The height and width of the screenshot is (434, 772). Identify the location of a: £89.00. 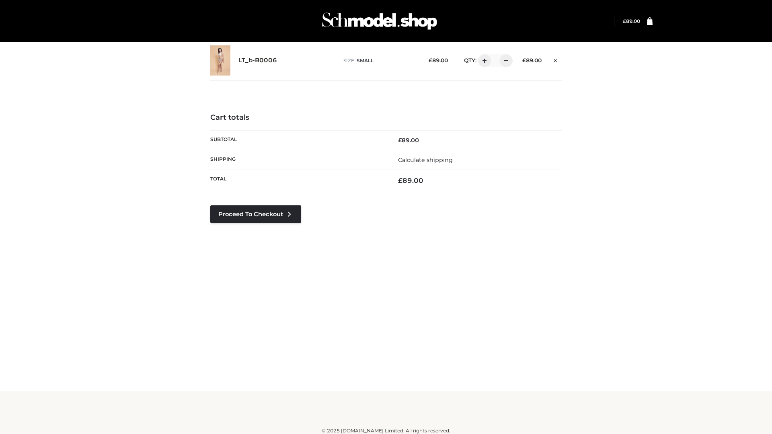
(631, 21).